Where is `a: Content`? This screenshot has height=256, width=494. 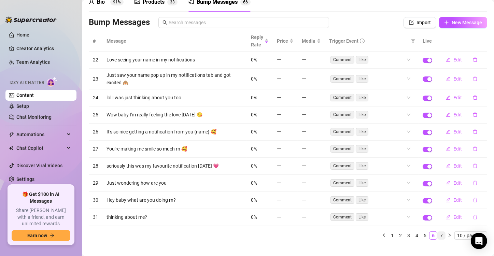 a: Content is located at coordinates (25, 95).